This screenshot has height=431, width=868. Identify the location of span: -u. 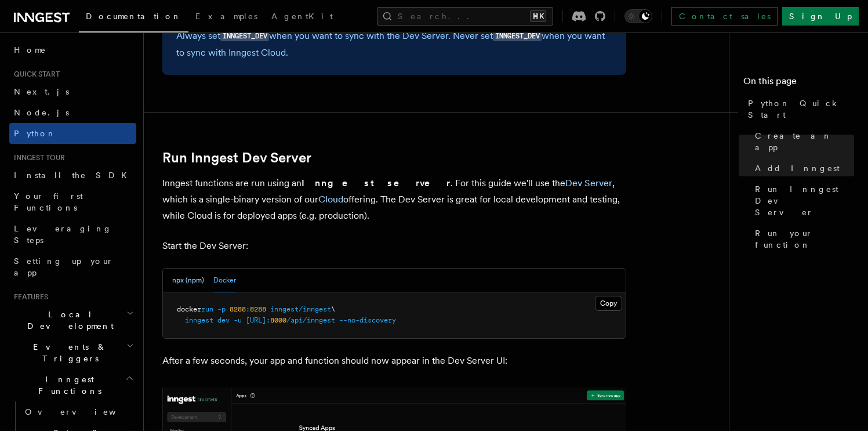
(237, 320).